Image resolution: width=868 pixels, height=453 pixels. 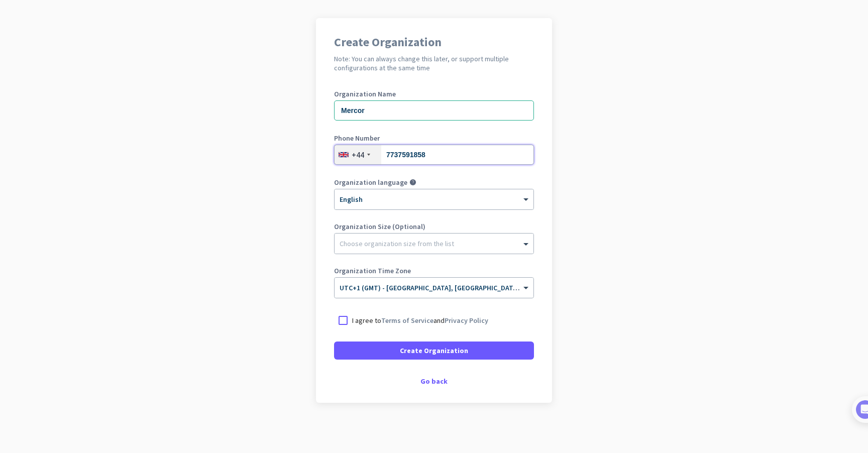 What do you see at coordinates (466, 320) in the screenshot?
I see `a: Privacy Policy` at bounding box center [466, 320].